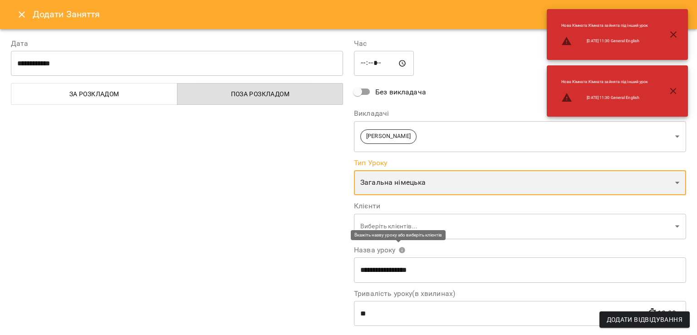 This screenshot has width=697, height=335. What do you see at coordinates (360, 14) in the screenshot?
I see `h6: Додати Заняття` at bounding box center [360, 14].